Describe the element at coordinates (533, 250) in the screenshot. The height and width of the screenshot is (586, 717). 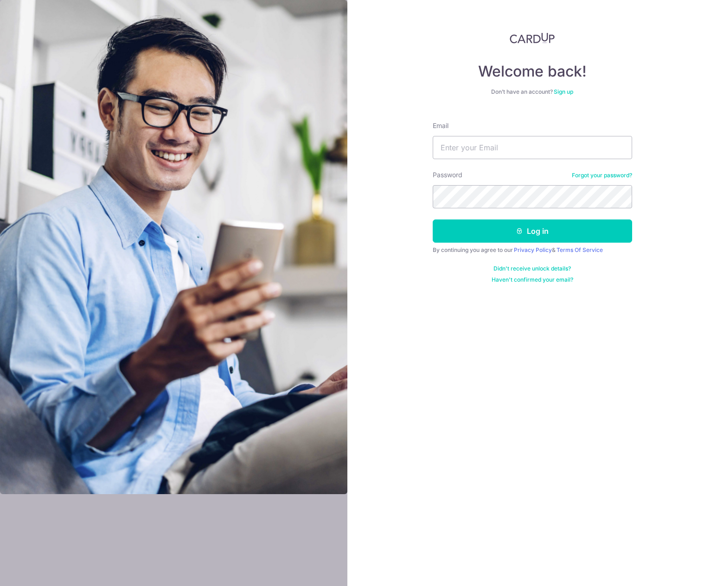
I see `a: Privacy Policy` at that location.